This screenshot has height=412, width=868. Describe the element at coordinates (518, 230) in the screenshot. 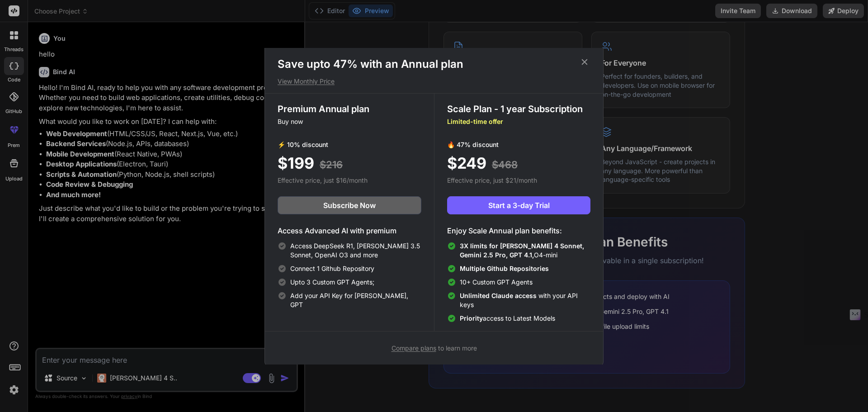

I see `h4: Enjoy Scale Annual plan benefits:` at that location.